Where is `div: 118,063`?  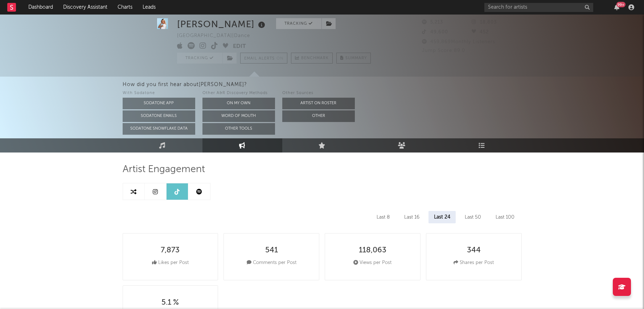
div: 118,063 is located at coordinates (372, 251).